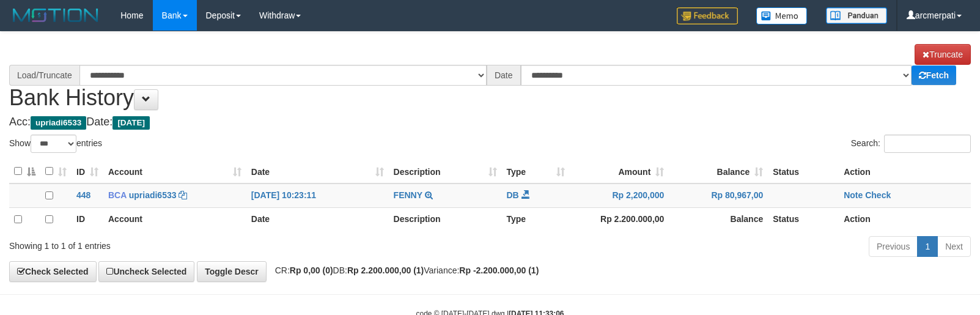 This screenshot has width=980, height=315. What do you see at coordinates (445, 172) in the screenshot?
I see `th: Description: activate to sort column ascending` at bounding box center [445, 172].